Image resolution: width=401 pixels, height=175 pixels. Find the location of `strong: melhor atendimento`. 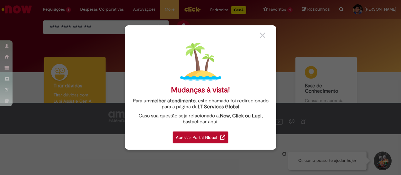

strong: melhor atendimento is located at coordinates (173, 101).